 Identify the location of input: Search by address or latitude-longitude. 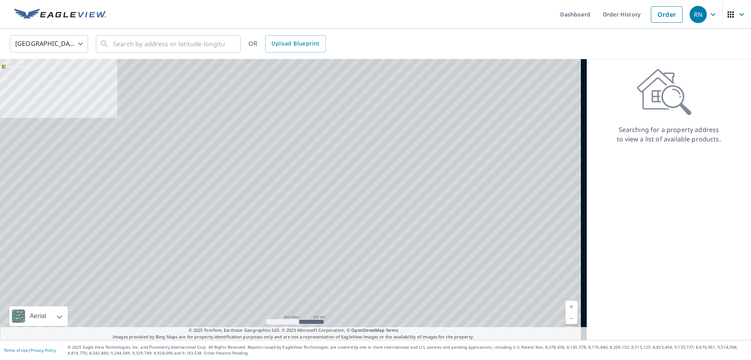
(169, 44).